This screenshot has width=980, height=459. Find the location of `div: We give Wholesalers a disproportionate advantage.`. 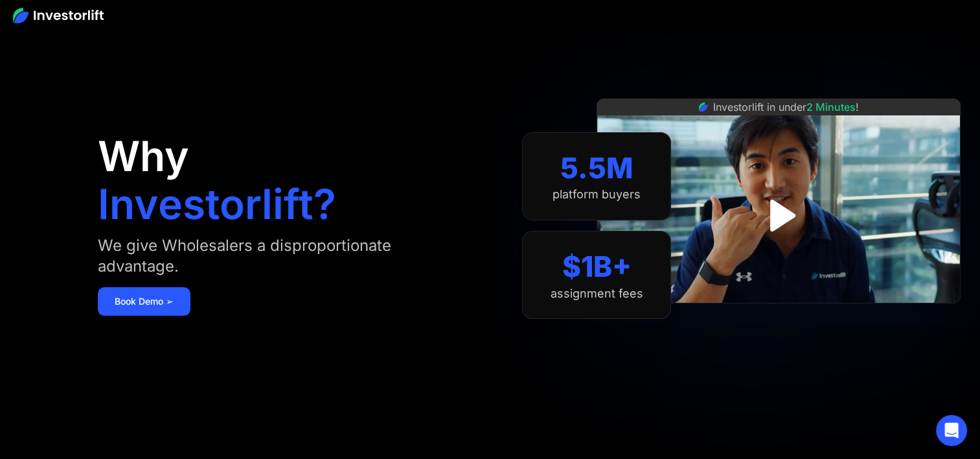

div: We give Wholesalers a disproportionate advantage. is located at coordinates (274, 256).